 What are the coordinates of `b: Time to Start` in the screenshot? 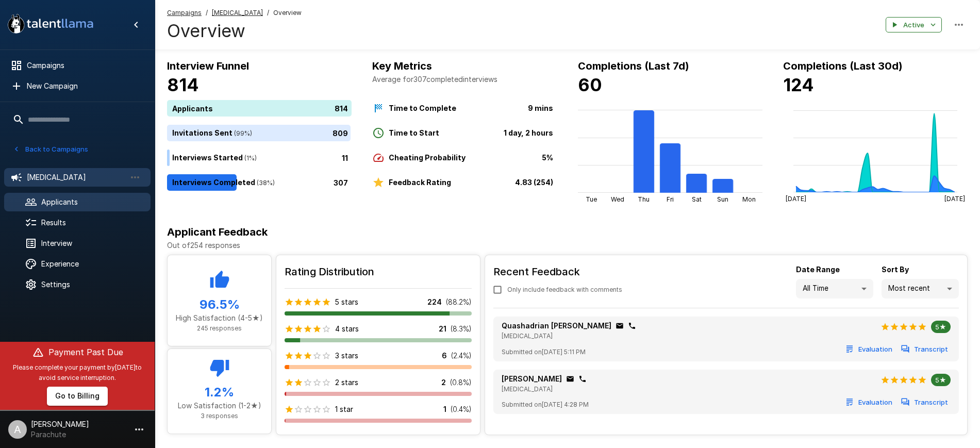 It's located at (414, 133).